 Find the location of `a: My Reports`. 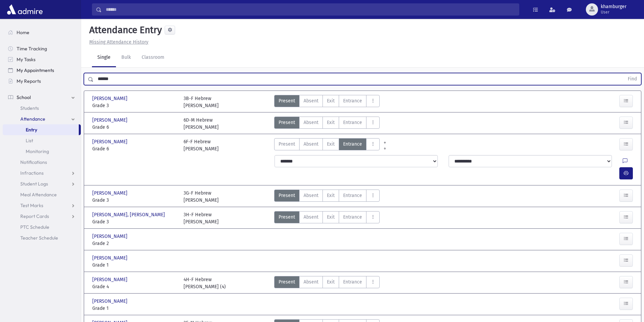

a: My Reports is located at coordinates (41, 81).